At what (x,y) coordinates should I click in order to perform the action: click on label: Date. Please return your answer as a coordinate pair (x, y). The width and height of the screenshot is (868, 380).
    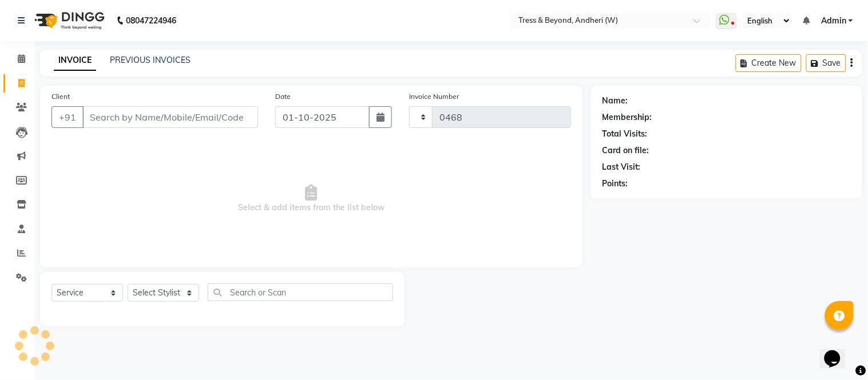
    Looking at the image, I should click on (282, 96).